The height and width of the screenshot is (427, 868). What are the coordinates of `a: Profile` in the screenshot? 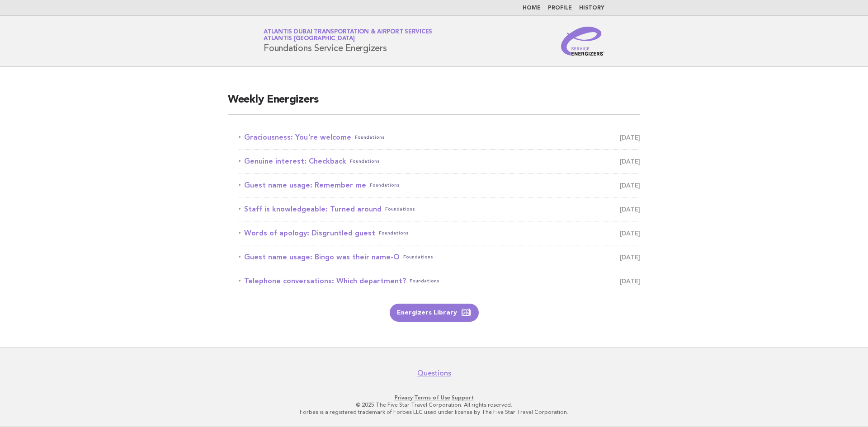 It's located at (560, 8).